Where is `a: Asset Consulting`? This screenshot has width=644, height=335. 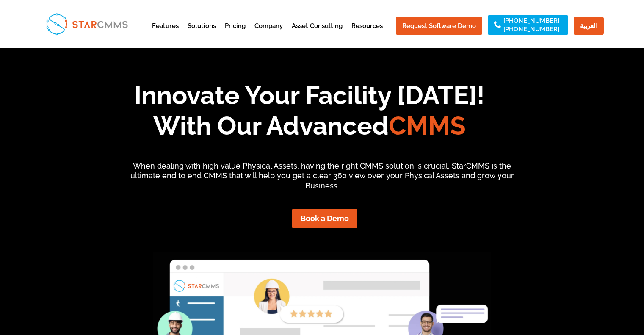
a: Asset Consulting is located at coordinates (317, 33).